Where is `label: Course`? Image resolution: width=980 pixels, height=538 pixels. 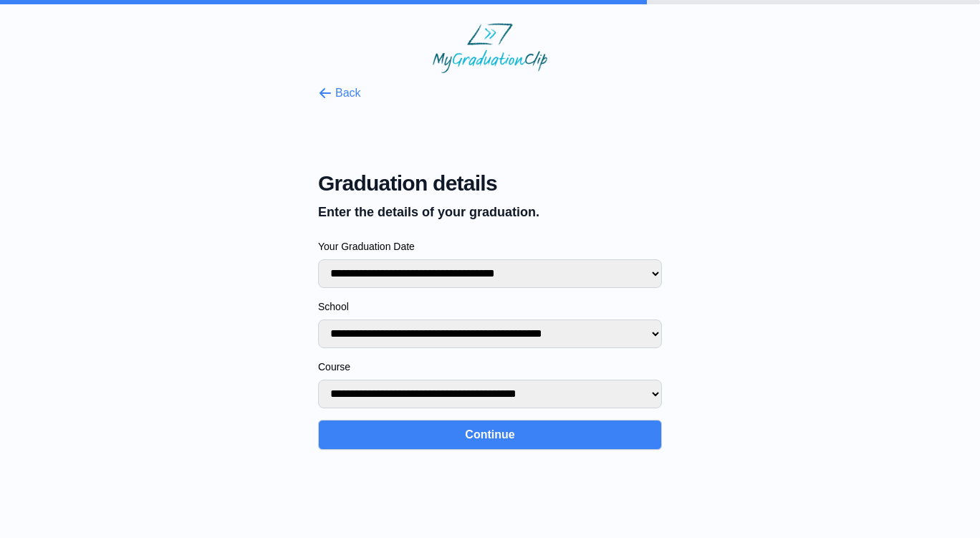
label: Course is located at coordinates (490, 367).